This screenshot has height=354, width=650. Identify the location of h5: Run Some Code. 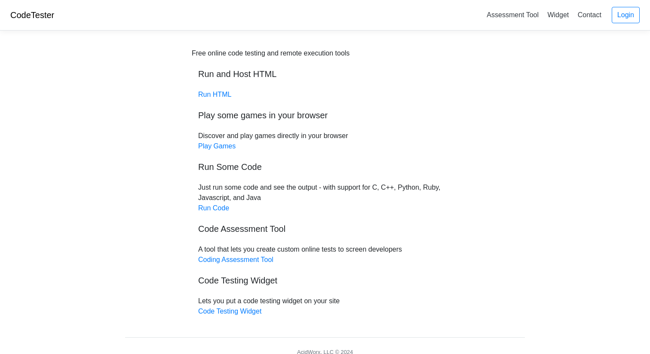
(325, 167).